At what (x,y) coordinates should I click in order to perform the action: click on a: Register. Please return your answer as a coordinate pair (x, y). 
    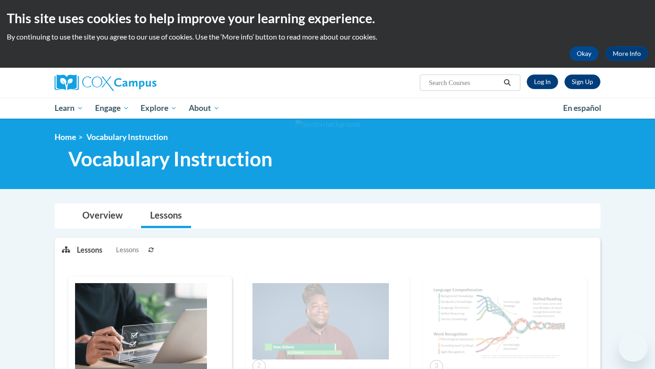
    Looking at the image, I should click on (582, 82).